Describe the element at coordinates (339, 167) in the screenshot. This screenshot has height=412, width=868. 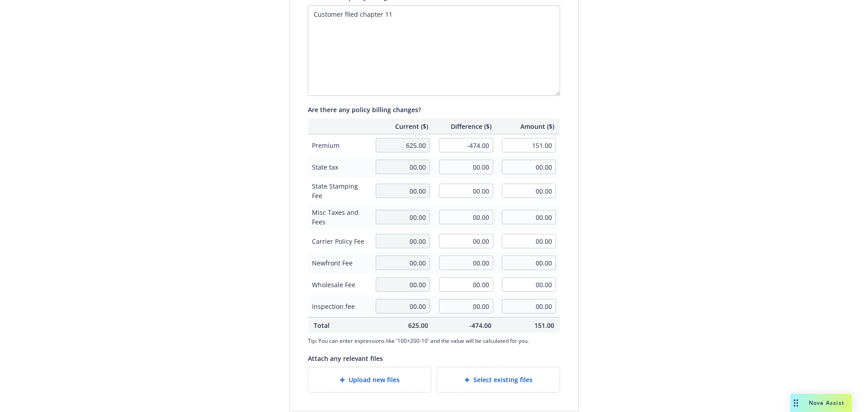
I see `span: State tax` at that location.